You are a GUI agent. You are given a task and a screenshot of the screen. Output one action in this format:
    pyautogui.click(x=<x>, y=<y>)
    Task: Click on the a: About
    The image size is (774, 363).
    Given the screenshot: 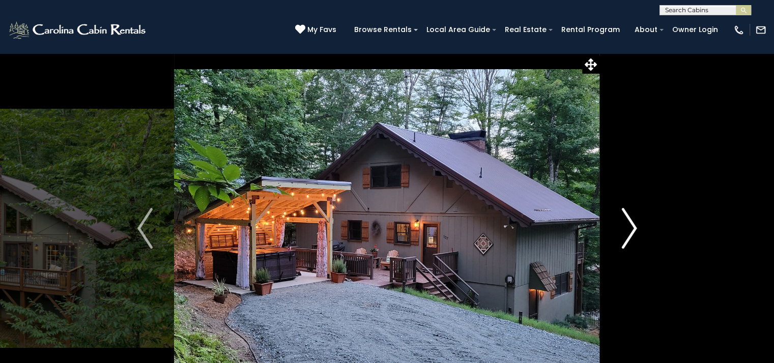 What is the action you would take?
    pyautogui.click(x=646, y=30)
    